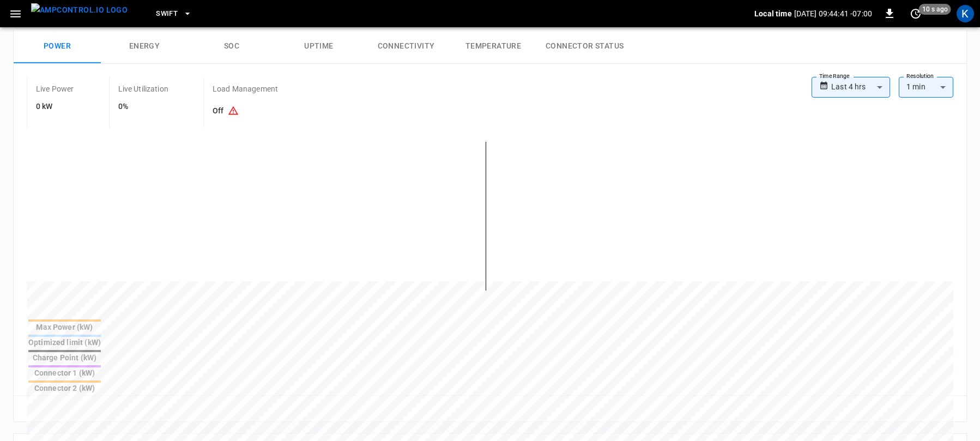  Describe the element at coordinates (935, 9) in the screenshot. I see `span: 10 s ago` at that location.